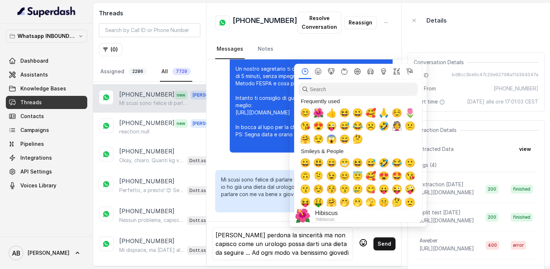 Image resolution: width=550 pixels, height=269 pixels. What do you see at coordinates (152, 220) in the screenshot?
I see `p: Nessun problema, capisco. 😊 Ti ricordo che la chiamata è breve, gratuita e senza impegno, pensata...` at bounding box center [152, 220].